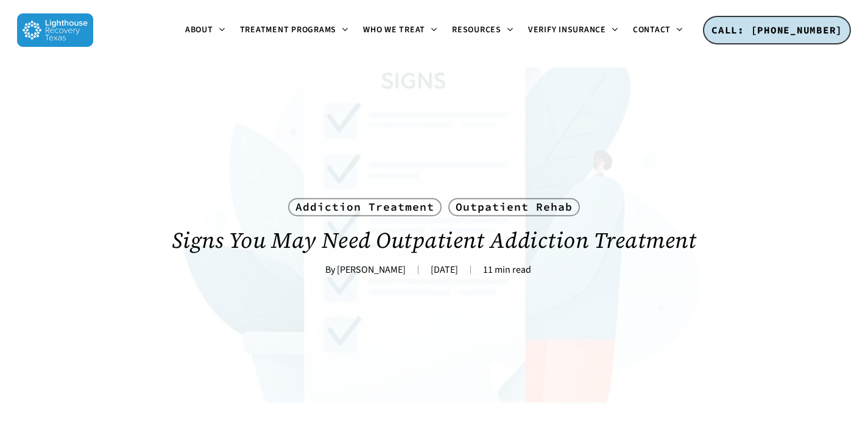  Describe the element at coordinates (573, 31) in the screenshot. I see `a: Verify Insurance` at that location.